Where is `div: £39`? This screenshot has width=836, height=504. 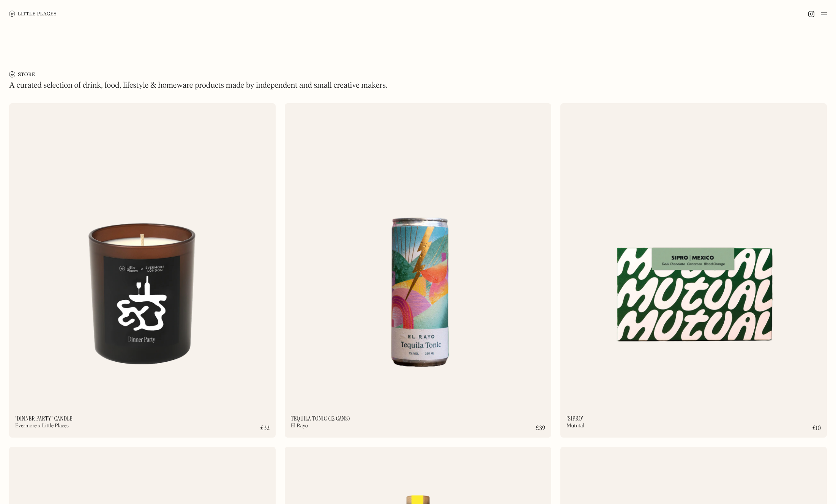
div: £39 is located at coordinates (540, 429).